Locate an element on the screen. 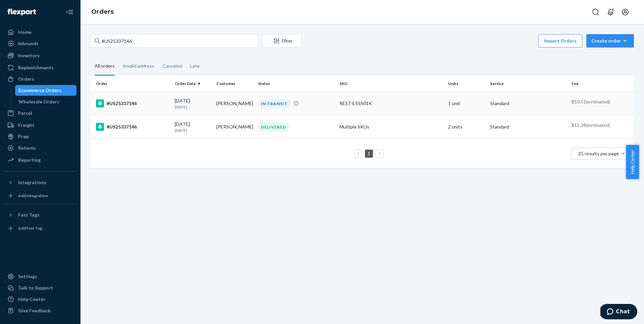 Image resolution: width=644 pixels, height=324 pixels. div: Add Fast Tag is located at coordinates (30, 228).